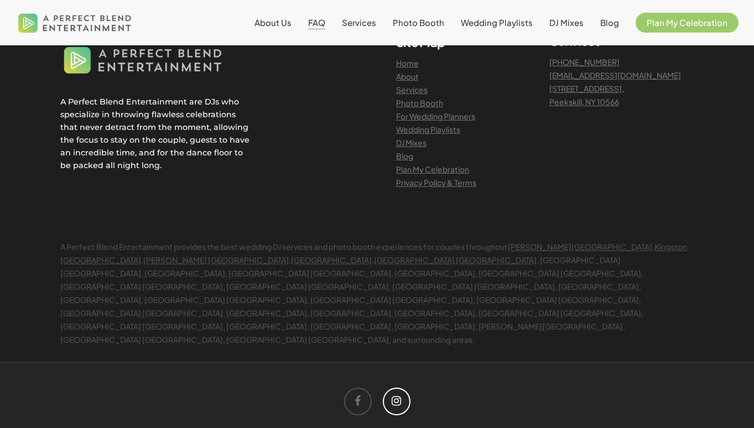  I want to click on span: Blog, so click(610, 22).